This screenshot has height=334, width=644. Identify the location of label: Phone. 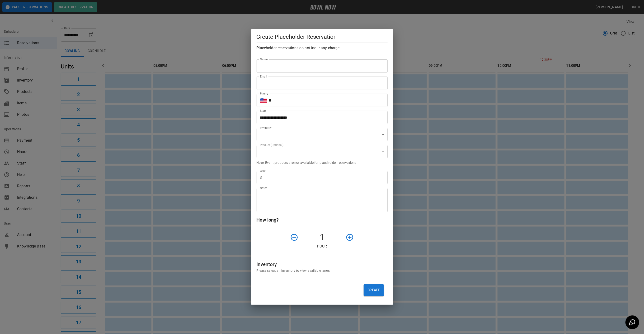
(264, 93).